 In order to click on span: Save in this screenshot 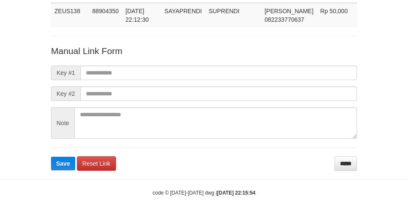, I will do `click(63, 163)`.